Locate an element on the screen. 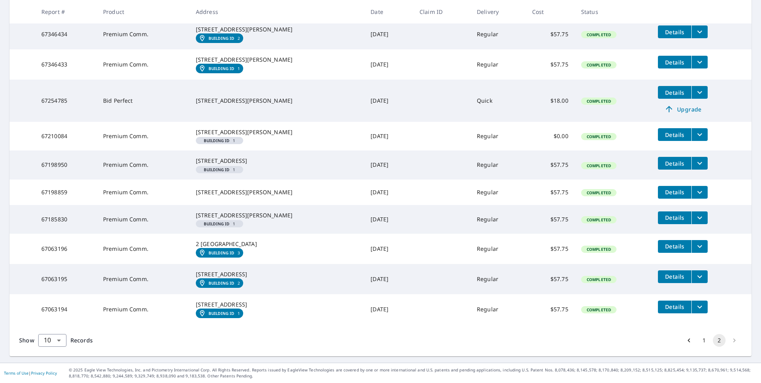  td: 67063194 is located at coordinates (66, 309).